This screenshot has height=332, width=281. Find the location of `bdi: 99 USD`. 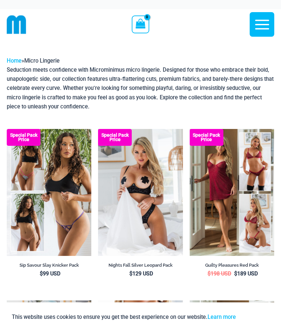

bdi: 99 USD is located at coordinates (50, 274).